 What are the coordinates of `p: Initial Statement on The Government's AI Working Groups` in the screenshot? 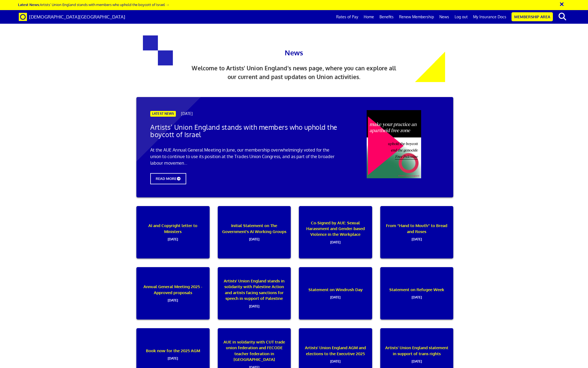 It's located at (254, 232).